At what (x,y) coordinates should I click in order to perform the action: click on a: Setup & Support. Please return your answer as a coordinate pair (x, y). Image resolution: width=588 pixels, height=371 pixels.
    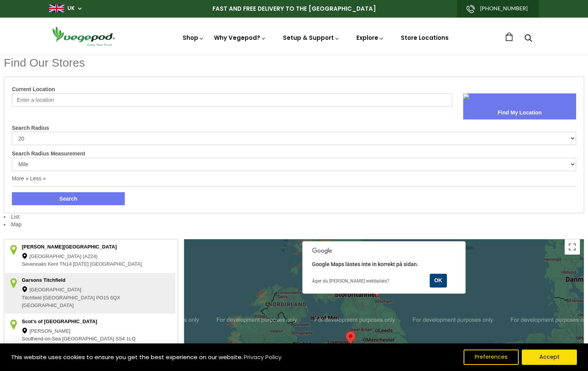
    Looking at the image, I should click on (311, 37).